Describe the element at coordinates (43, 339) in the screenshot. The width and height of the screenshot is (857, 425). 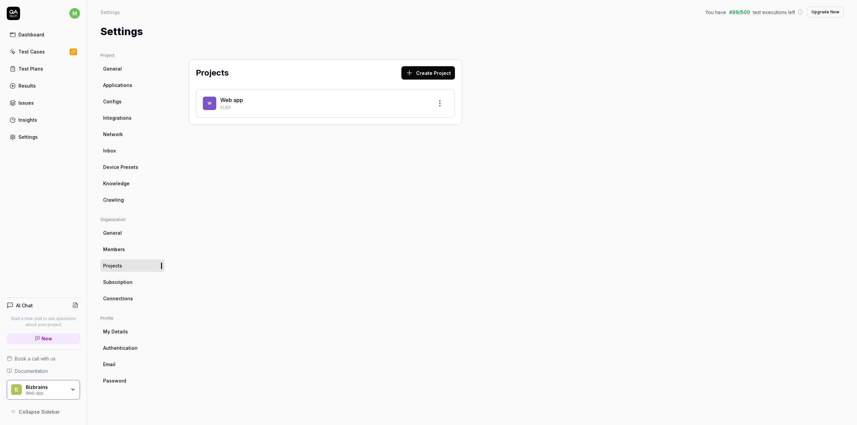
I see `a: New` at that location.